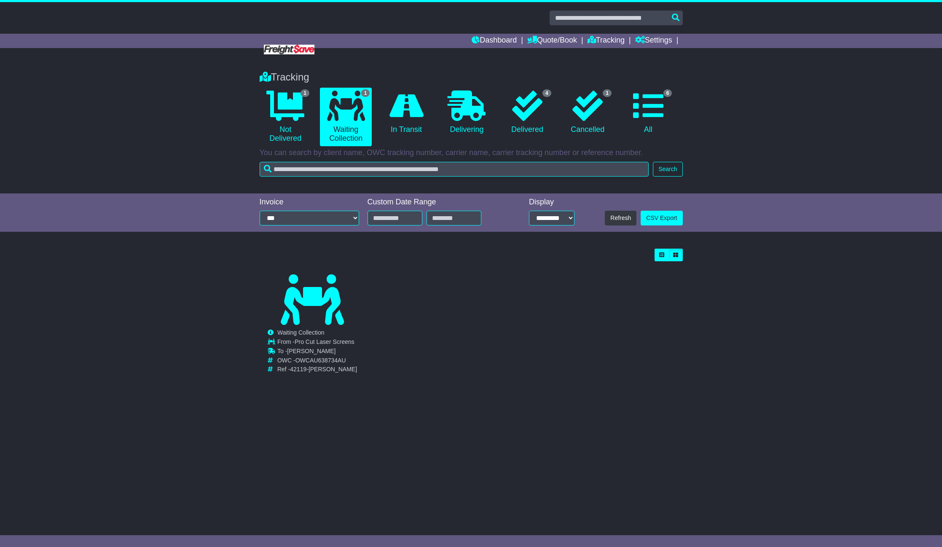 Image resolution: width=942 pixels, height=547 pixels. Describe the element at coordinates (467, 113) in the screenshot. I see `a: Delivering` at that location.